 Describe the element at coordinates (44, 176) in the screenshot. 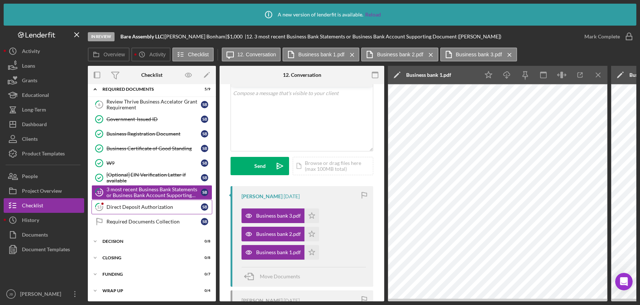

I see `a: People` at that location.